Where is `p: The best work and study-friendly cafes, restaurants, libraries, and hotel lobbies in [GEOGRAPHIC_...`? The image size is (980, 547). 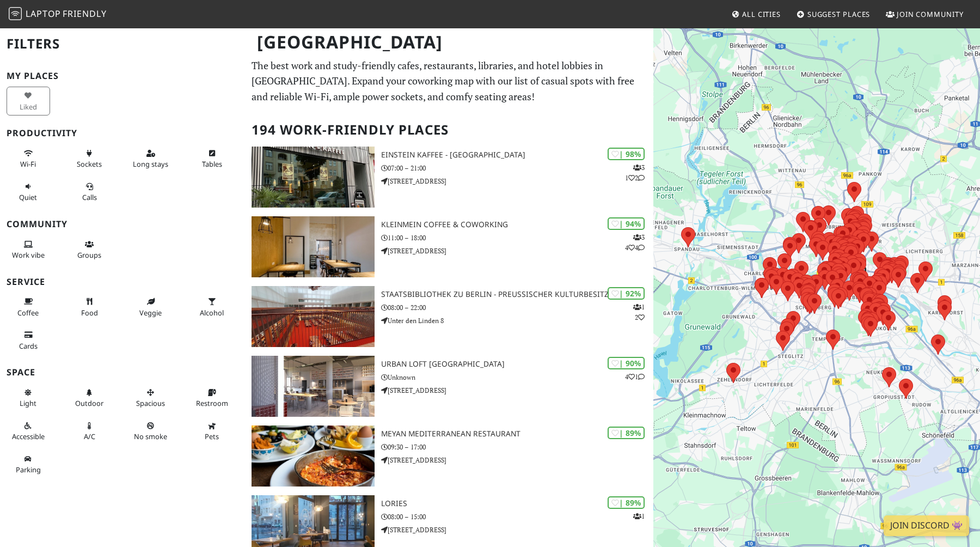
p: The best work and study-friendly cafes, restaurants, libraries, and hotel lobbies in [GEOGRAPHIC_... is located at coordinates (449, 81).